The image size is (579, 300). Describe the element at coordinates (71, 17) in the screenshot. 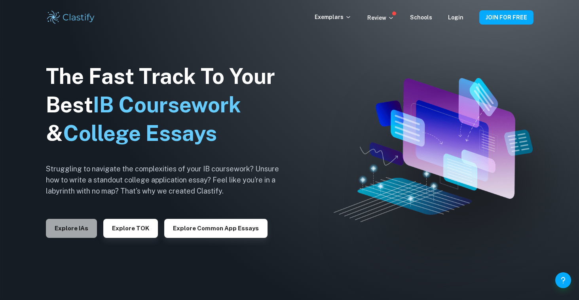

I see `img: Clastify logo` at that location.